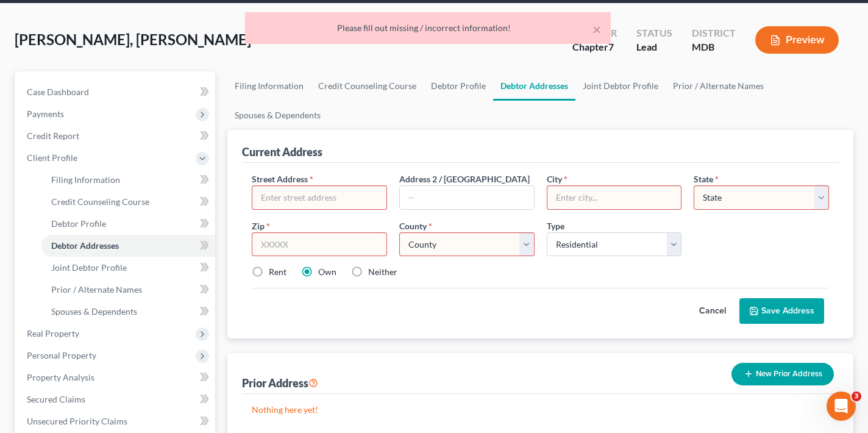  I want to click on p: Nothing here yet!, so click(540, 410).